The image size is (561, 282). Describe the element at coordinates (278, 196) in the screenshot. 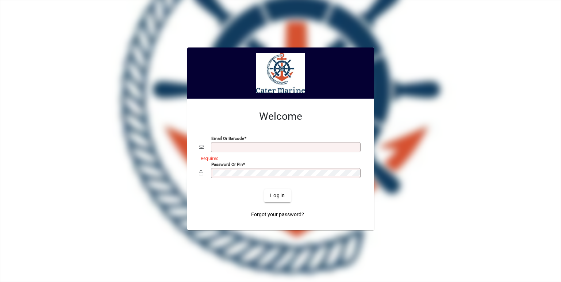

I see `button: Login` at that location.